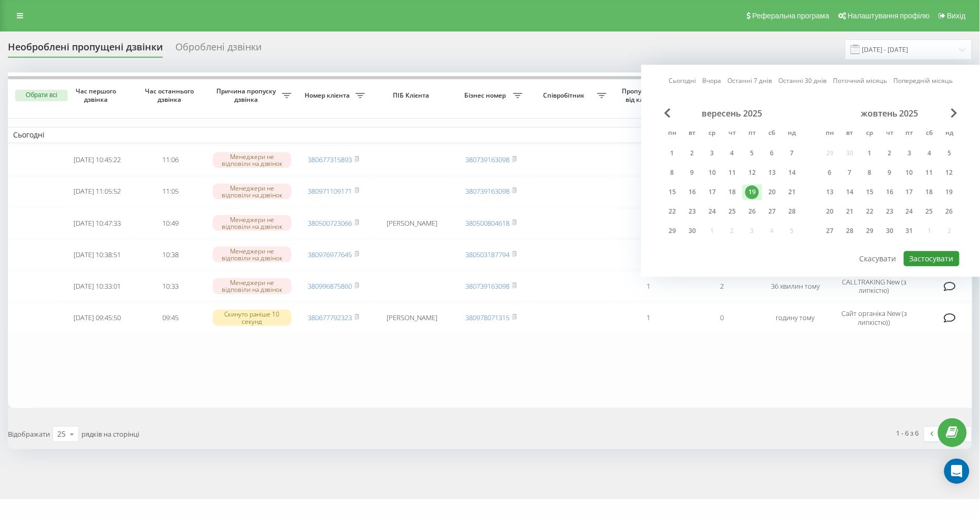 Image resolution: width=980 pixels, height=518 pixels. What do you see at coordinates (830, 231) in the screenshot?
I see `div: пн 27 жовт 2025 р.` at bounding box center [830, 231].